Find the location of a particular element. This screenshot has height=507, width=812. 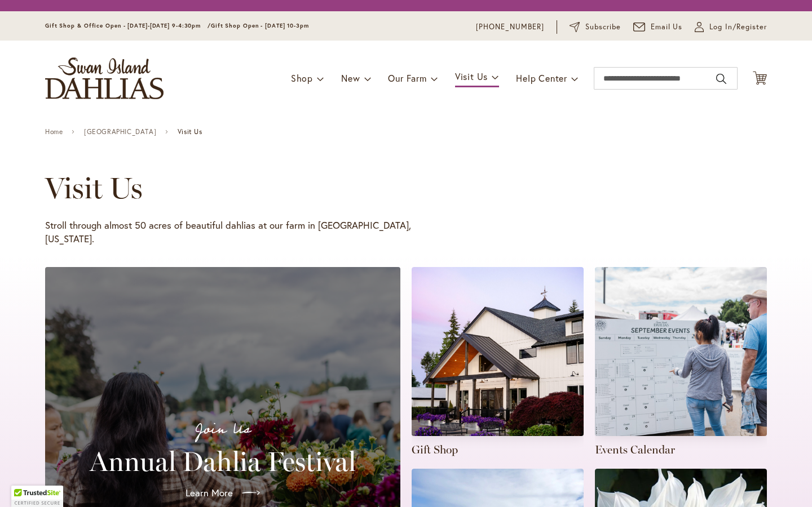

h1: Visit Us is located at coordinates (389, 188).